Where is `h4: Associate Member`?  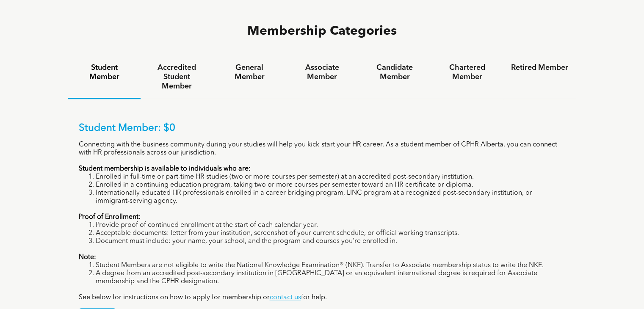 h4: Associate Member is located at coordinates (322, 72).